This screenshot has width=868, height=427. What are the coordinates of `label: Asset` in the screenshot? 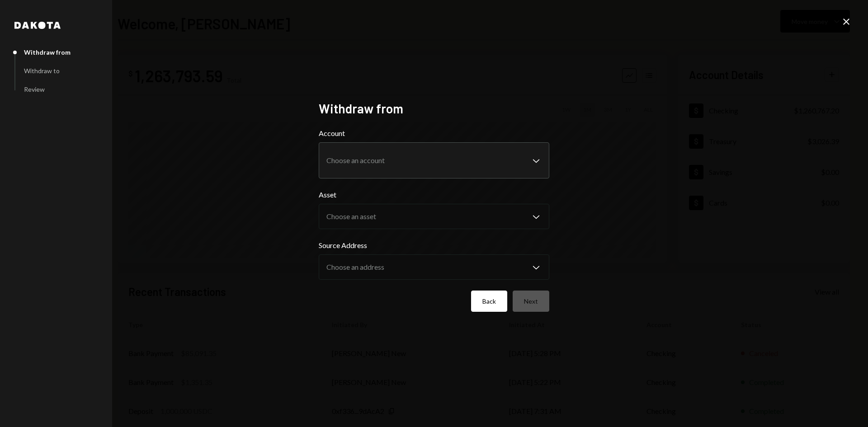 It's located at (434, 195).